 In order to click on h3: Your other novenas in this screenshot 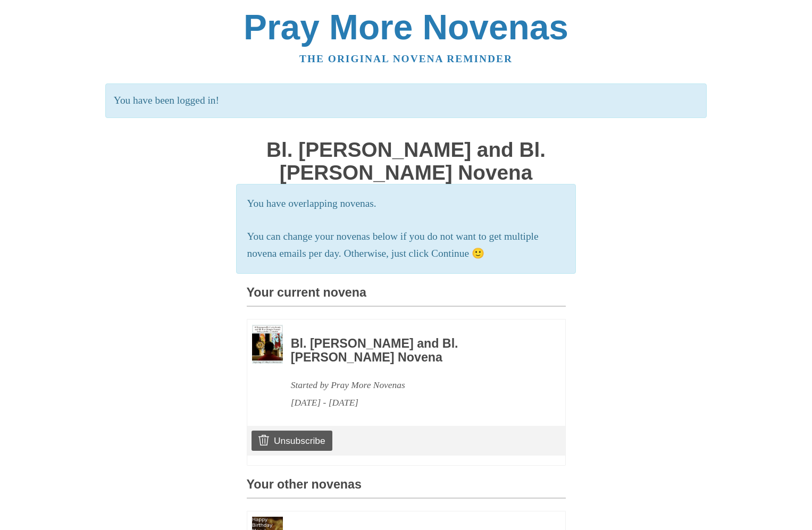, I will do `click(406, 488)`.